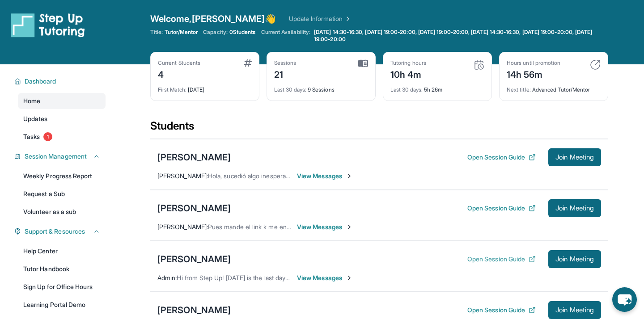  Describe the element at coordinates (379, 129) in the screenshot. I see `div: Students` at that location.